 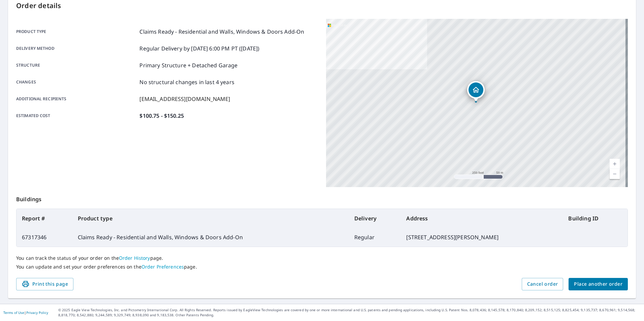 I want to click on p: Primary Structure + Detached Garage, so click(x=188, y=66).